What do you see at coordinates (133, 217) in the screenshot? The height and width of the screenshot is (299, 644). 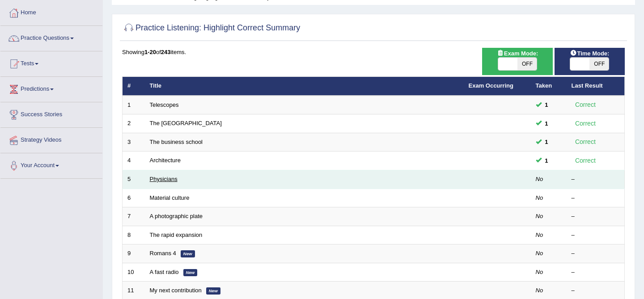 I see `td: 7` at bounding box center [133, 217].